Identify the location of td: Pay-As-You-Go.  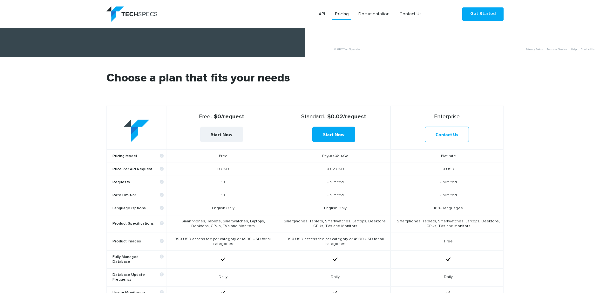
(334, 156).